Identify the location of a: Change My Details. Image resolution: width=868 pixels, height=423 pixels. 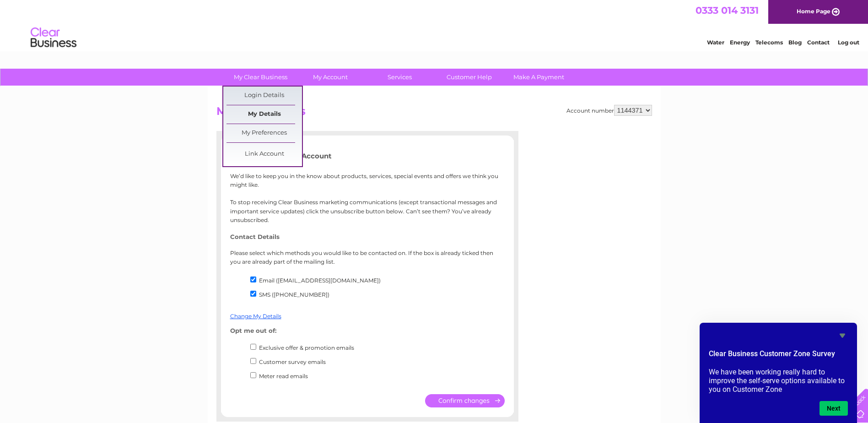
(256, 316).